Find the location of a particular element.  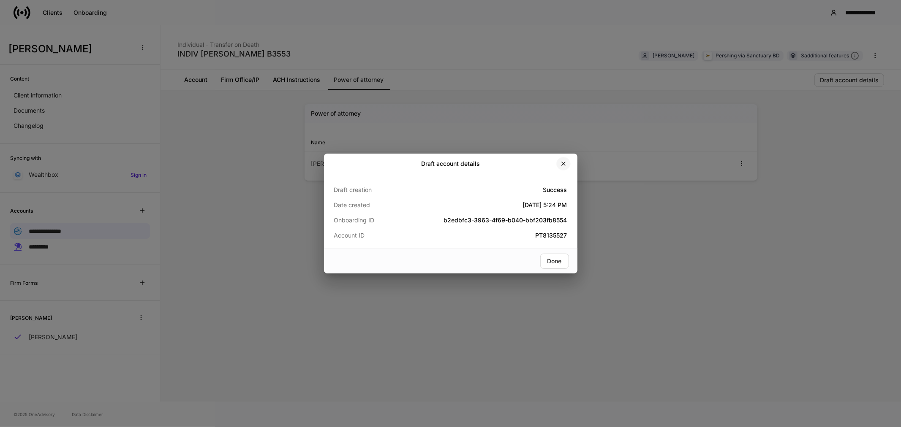

p: Draft creation is located at coordinates (373, 190).